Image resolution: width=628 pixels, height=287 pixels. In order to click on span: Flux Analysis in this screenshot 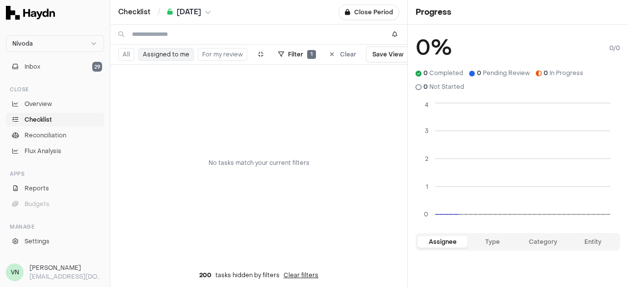, I will do `click(43, 151)`.